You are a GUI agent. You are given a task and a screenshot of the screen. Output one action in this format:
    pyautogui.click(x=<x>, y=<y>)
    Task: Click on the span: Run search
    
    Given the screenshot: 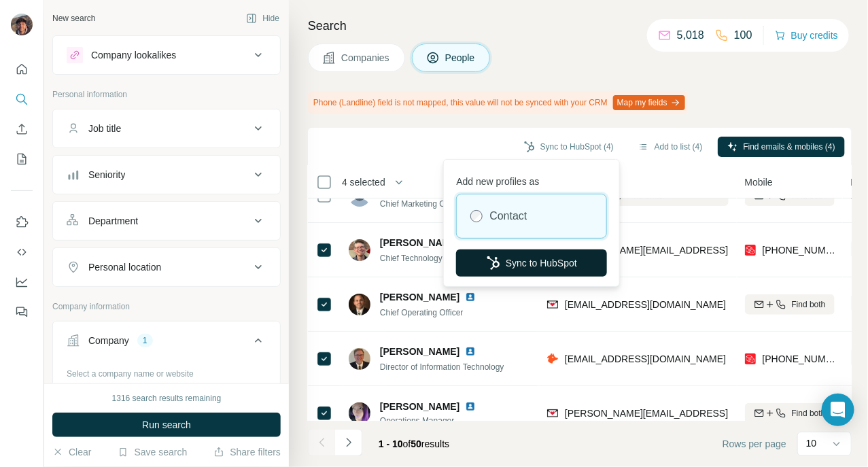 What is the action you would take?
    pyautogui.click(x=167, y=425)
    